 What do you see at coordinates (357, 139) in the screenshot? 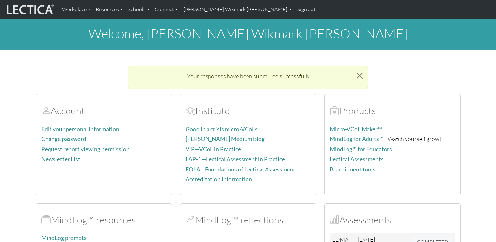
I see `a: MindLog for Adults™` at bounding box center [357, 139].